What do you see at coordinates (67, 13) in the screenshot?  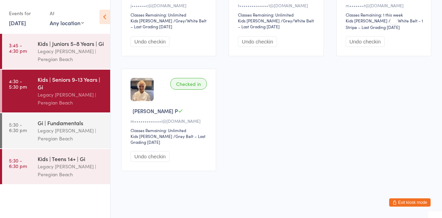 I see `div: At` at bounding box center [67, 13].